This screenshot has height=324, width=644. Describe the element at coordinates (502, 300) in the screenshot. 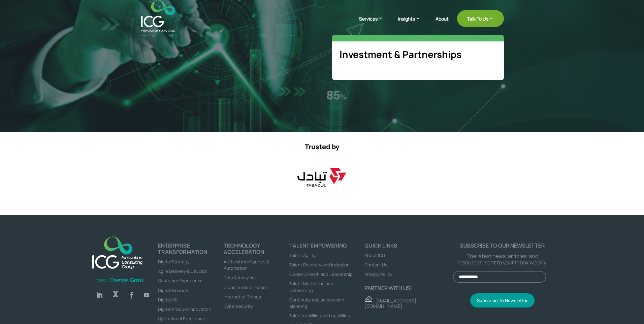

I see `span: Subscribe To Newsletter` at that location.